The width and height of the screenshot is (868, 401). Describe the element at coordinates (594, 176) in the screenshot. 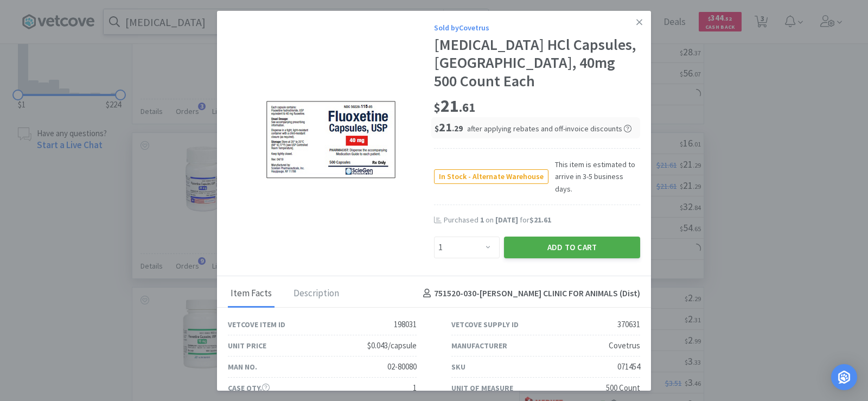

I see `span: This item is estimated to arrive in 3-5 business days.` at that location.